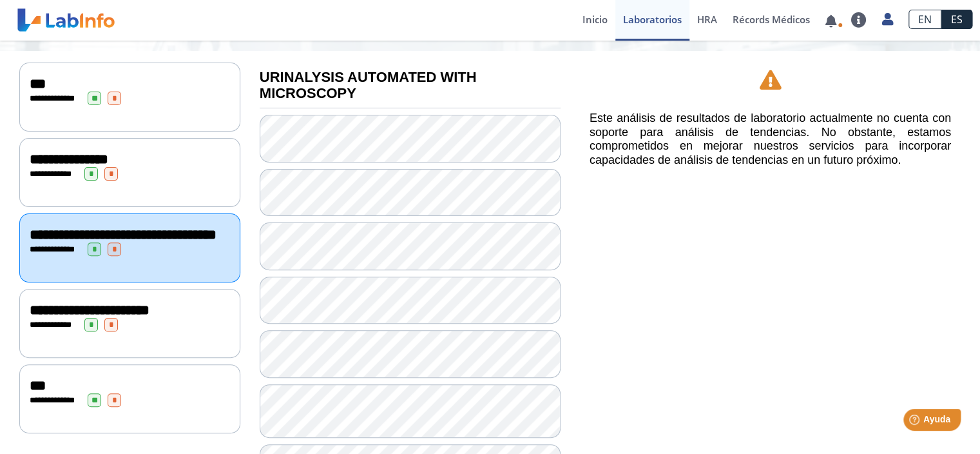 The height and width of the screenshot is (454, 980). Describe the element at coordinates (770, 140) in the screenshot. I see `h5: Este análisis de resultados de laboratorio actualmente no cuenta con soporte para análisis de ten...` at that location.